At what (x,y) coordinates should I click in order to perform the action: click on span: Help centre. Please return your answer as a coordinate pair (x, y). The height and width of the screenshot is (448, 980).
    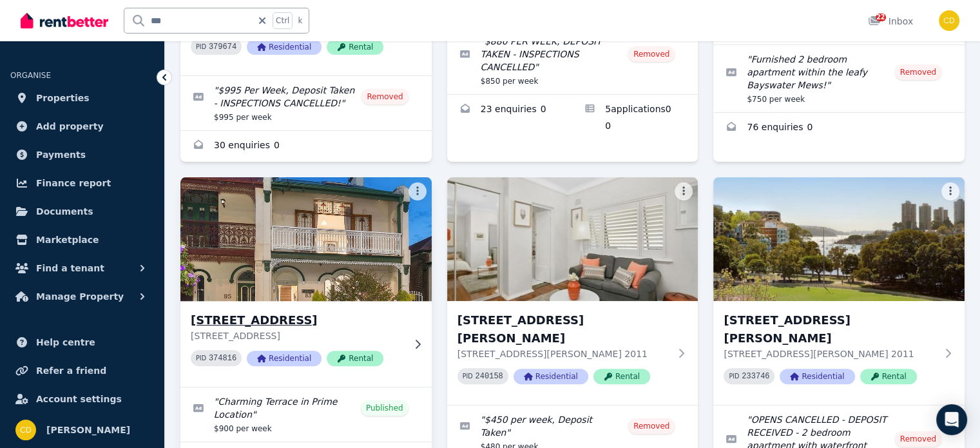
    Looking at the image, I should click on (65, 343).